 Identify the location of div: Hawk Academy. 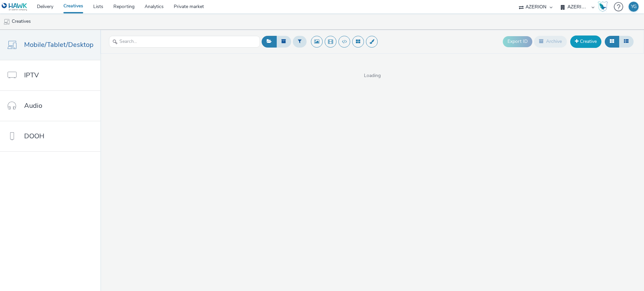
(603, 7).